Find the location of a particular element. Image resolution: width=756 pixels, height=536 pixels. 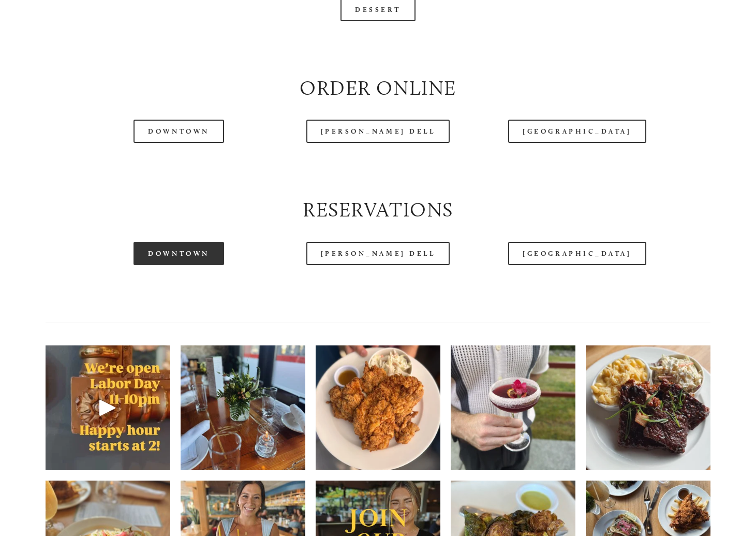

h2: Reservations is located at coordinates (379, 210).